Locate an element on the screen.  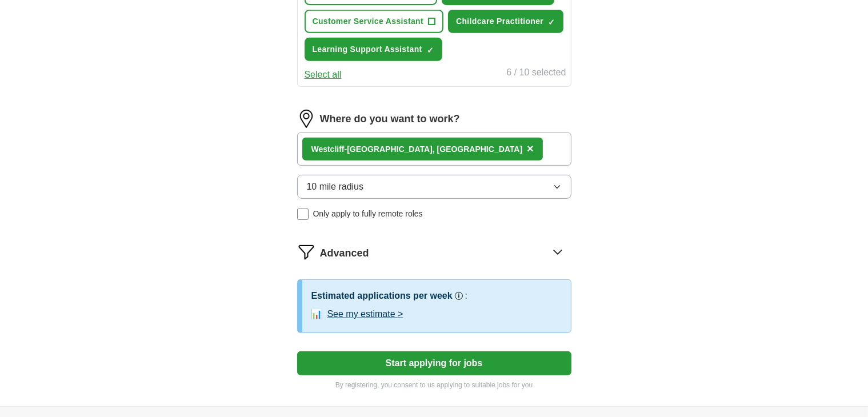
label: Where do you want to work? is located at coordinates (390, 119).